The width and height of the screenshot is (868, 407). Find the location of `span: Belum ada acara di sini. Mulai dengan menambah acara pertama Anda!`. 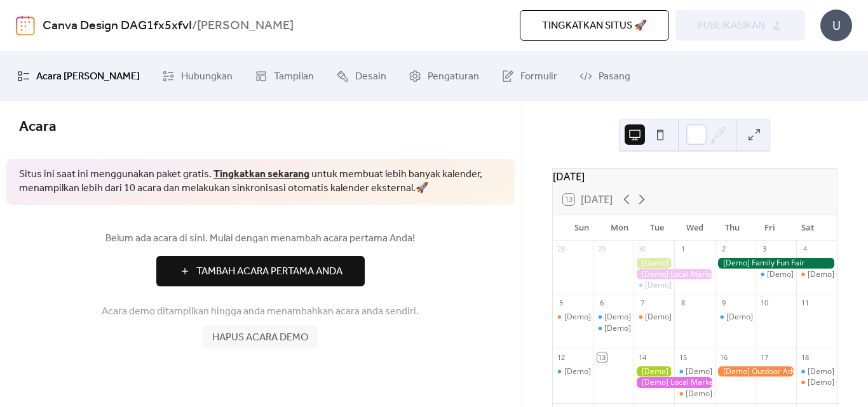

span: Belum ada acara di sini. Mulai dengan menambah acara pertama Anda! is located at coordinates (261, 239).